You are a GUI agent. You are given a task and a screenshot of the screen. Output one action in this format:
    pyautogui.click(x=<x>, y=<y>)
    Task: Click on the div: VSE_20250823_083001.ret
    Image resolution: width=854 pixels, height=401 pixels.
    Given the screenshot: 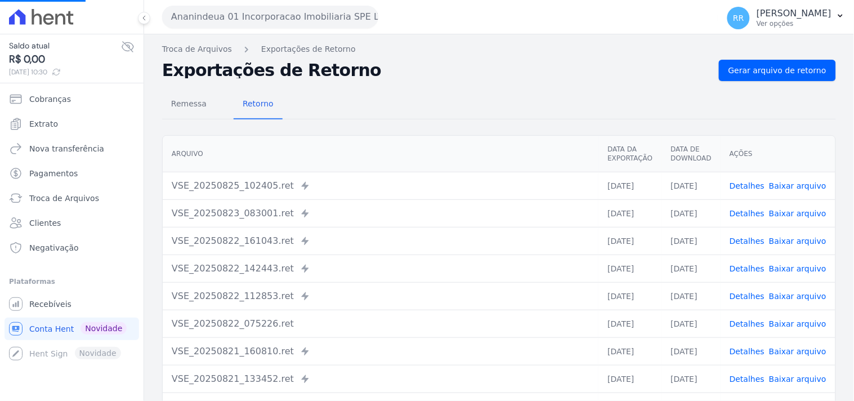 What is the action you would take?
    pyautogui.click(x=381, y=213)
    